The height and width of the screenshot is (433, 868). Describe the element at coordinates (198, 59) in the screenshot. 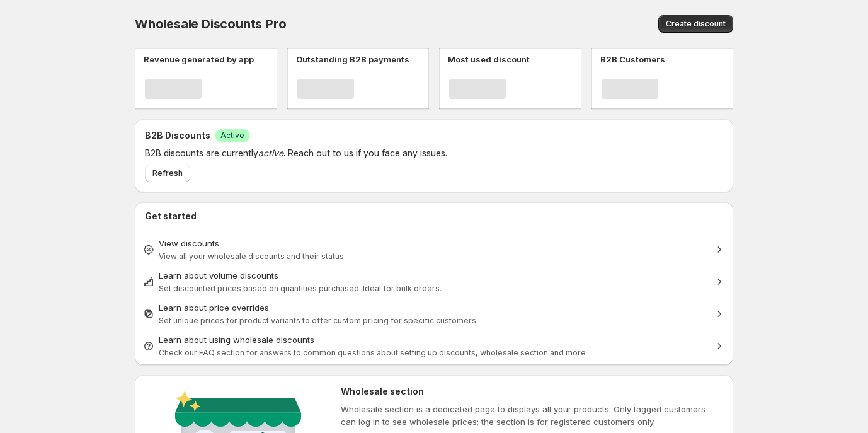

I see `p: Revenue generated by app` at that location.